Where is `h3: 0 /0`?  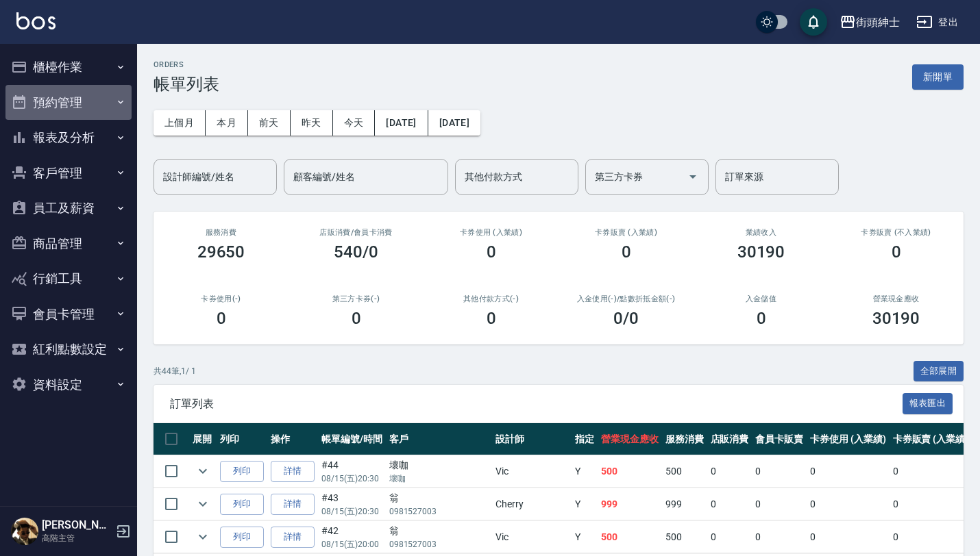
h3: 0 /0 is located at coordinates (626, 319).